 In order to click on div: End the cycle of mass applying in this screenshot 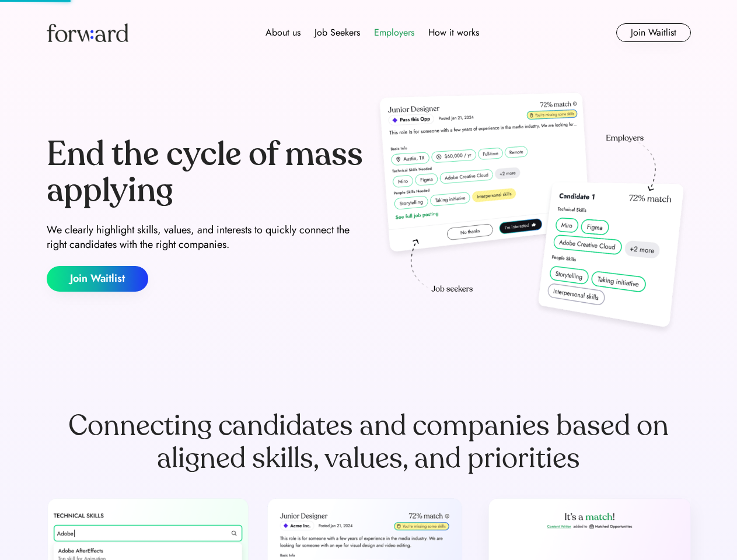, I will do `click(205, 172)`.